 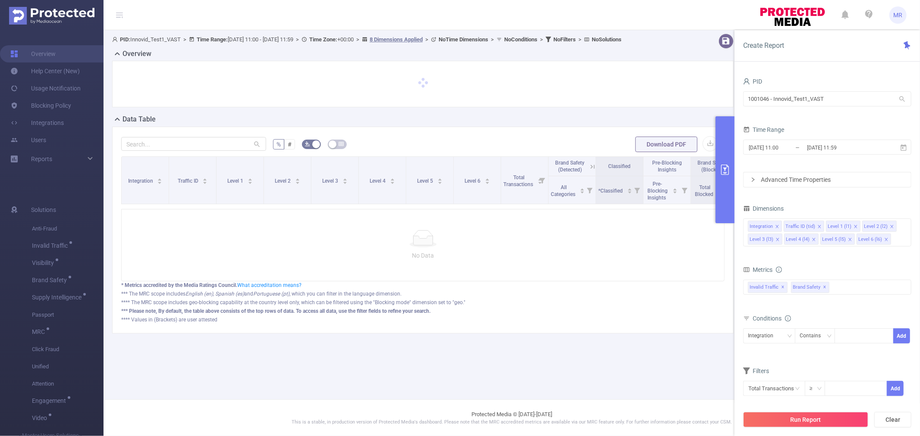 I want to click on h2: Data Table, so click(x=139, y=119).